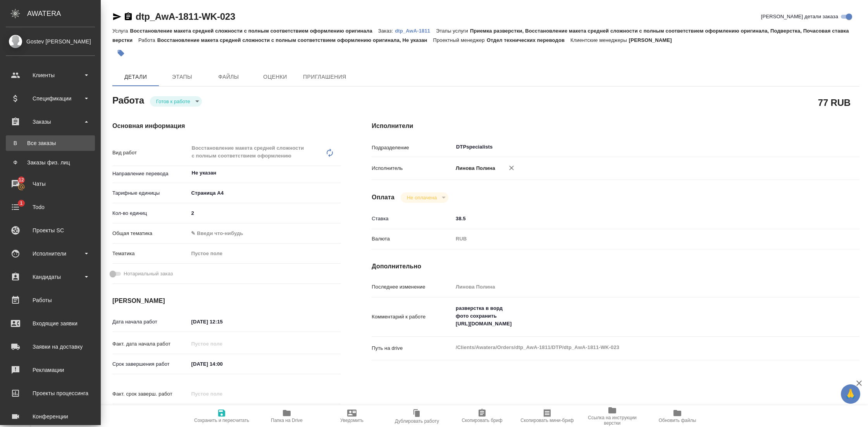 This screenshot has width=868, height=427. What do you see at coordinates (150, 174) in the screenshot?
I see `p: Направление перевода` at bounding box center [150, 174].